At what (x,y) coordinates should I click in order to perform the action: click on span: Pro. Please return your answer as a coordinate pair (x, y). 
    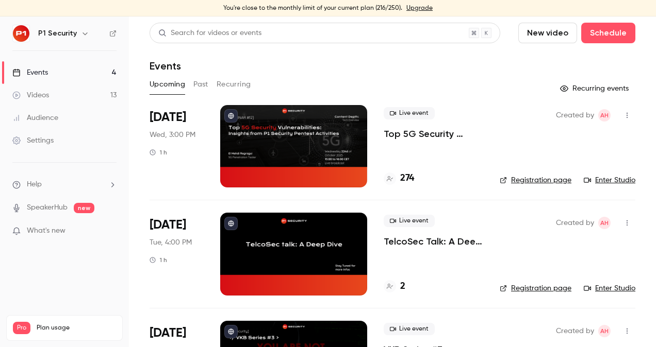
    Looking at the image, I should click on (22, 328).